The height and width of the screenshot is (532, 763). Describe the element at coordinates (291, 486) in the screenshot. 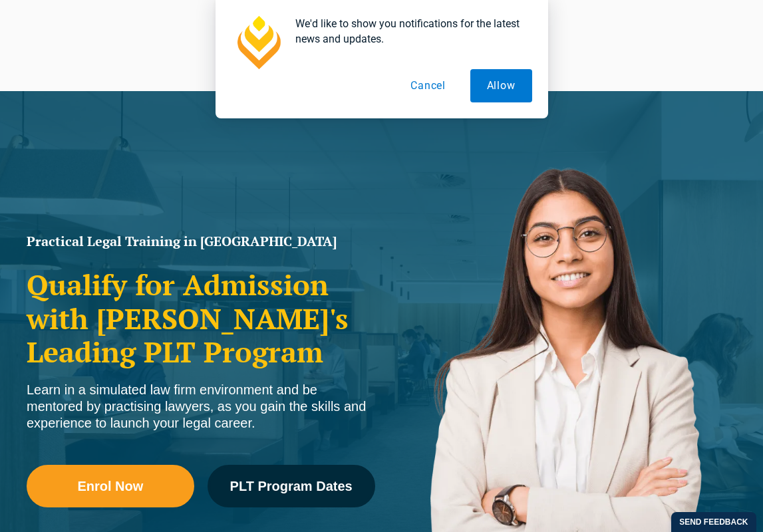

I see `a: PLT Program Dates` at that location.